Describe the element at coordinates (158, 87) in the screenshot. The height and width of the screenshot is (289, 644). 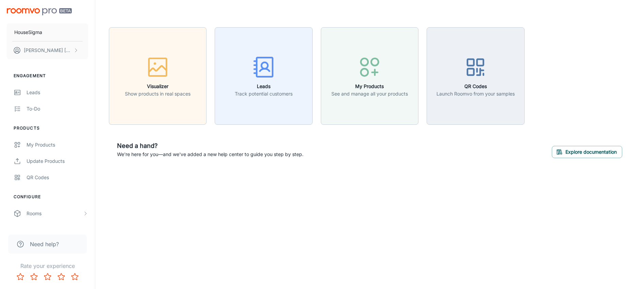
I see `h6: Visualizer` at that location.